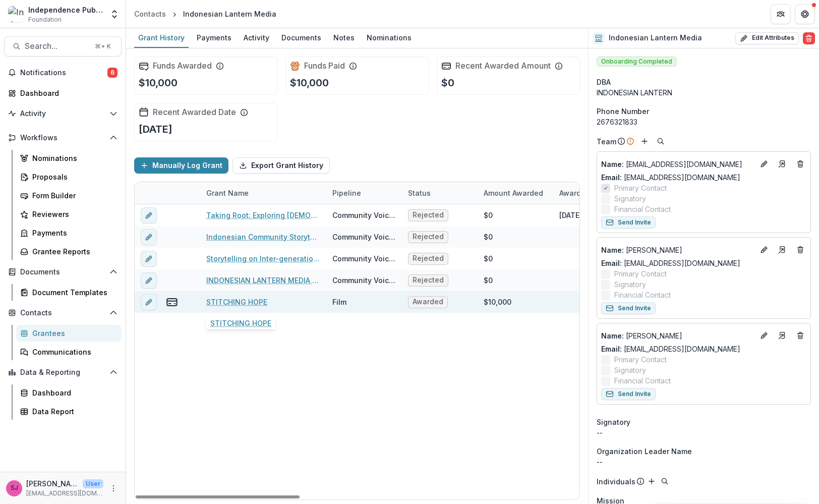 The width and height of the screenshot is (819, 504). Describe the element at coordinates (63, 46) in the screenshot. I see `button: Search...` at that location.